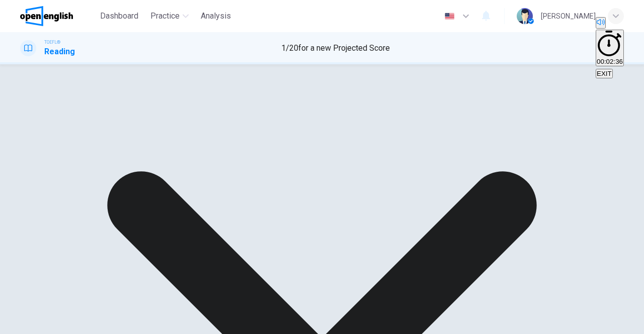 The width and height of the screenshot is (644, 334). Describe the element at coordinates (524, 16) in the screenshot. I see `img: Profile picture` at that location.